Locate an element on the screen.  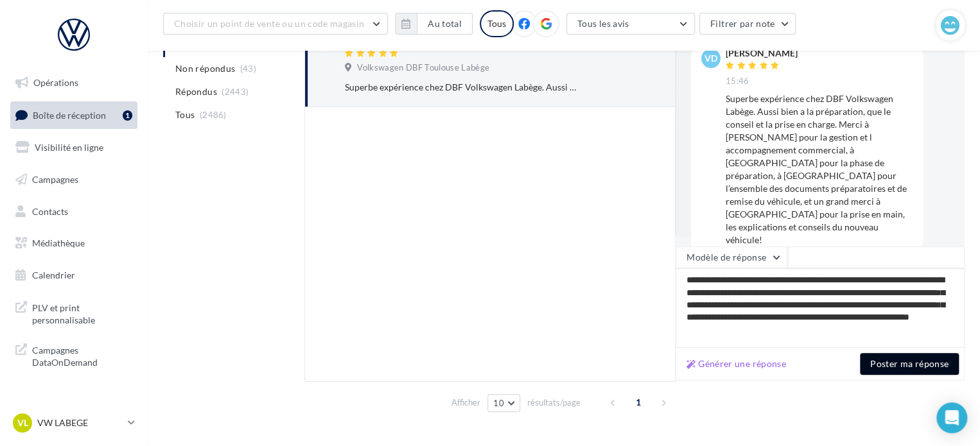
span: Médiathèque is located at coordinates (58, 243).